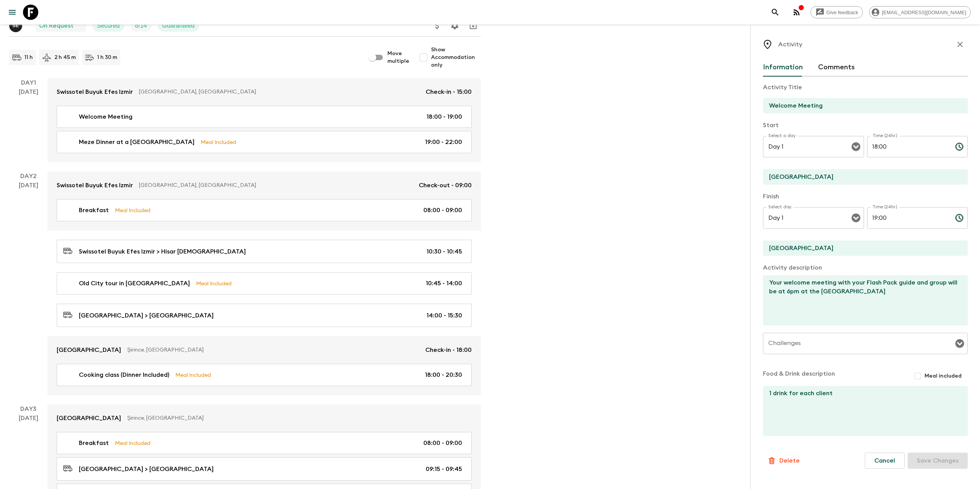  Describe the element at coordinates (885, 460) in the screenshot. I see `button: Cancel` at that location.